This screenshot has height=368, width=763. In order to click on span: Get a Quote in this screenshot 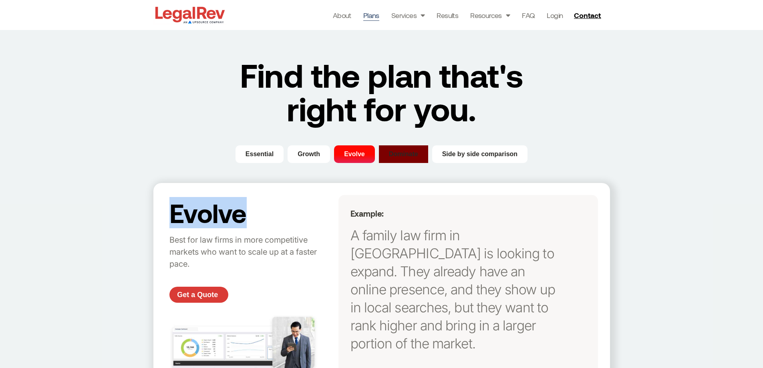, I will do `click(197, 295)`.